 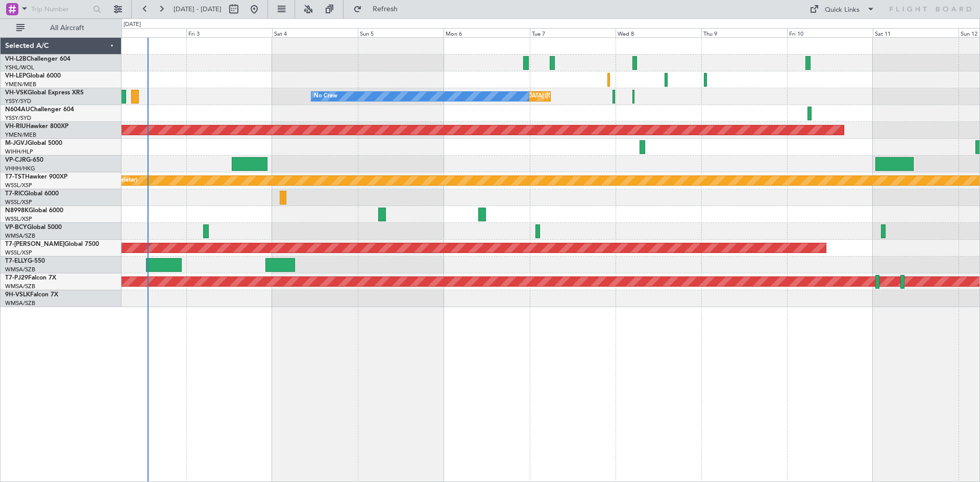 I want to click on a: WIHH/HLP, so click(x=19, y=151).